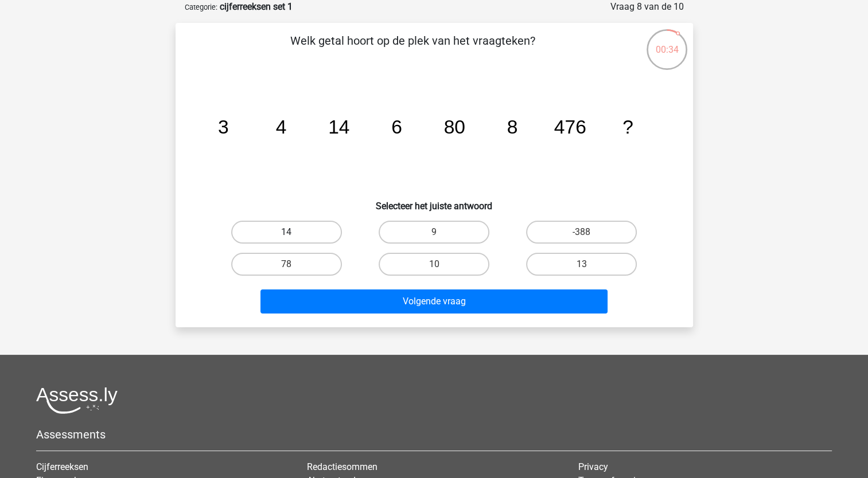 The image size is (868, 478). I want to click on tspan: 4, so click(281, 126).